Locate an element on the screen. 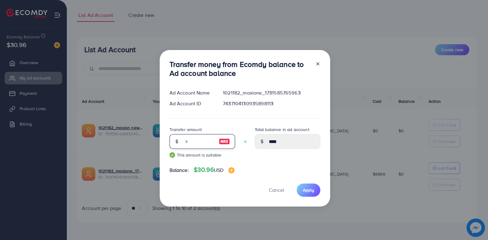 The image size is (488, 240). div: 7437104130935898113 is located at coordinates (271, 103).